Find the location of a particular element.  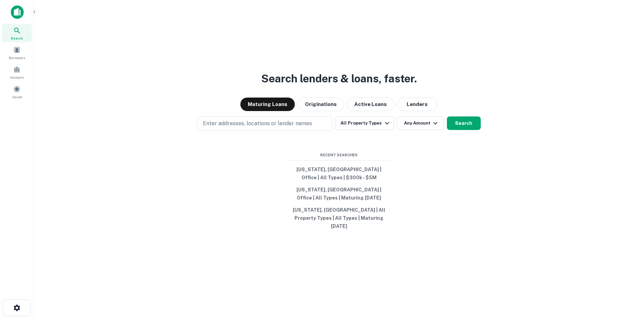

span: Search is located at coordinates (17, 38).